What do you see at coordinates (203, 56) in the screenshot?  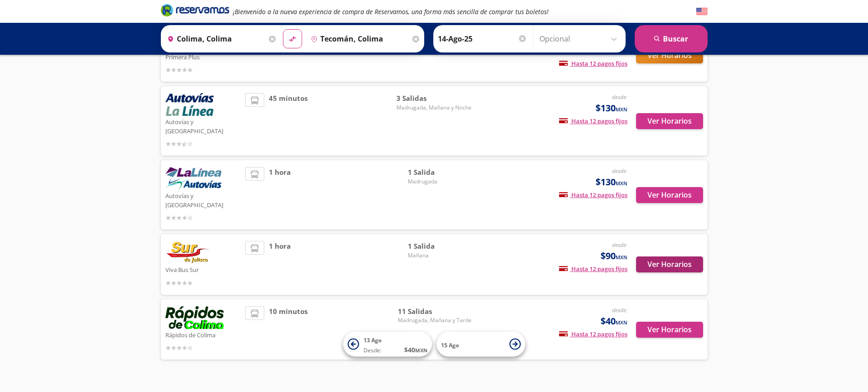 I see `p: Primera Plus` at bounding box center [203, 56].